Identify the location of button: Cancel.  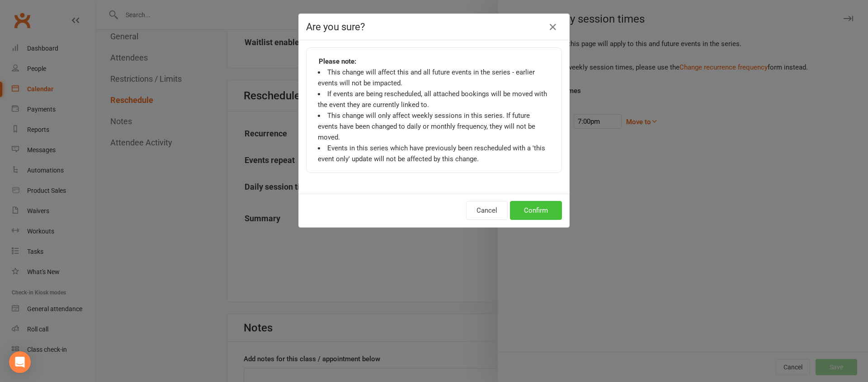
(487, 210).